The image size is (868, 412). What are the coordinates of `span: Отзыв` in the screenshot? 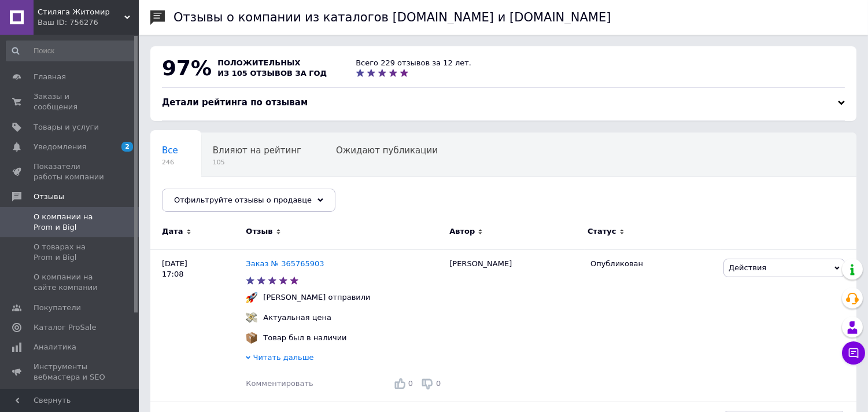 It's located at (259, 231).